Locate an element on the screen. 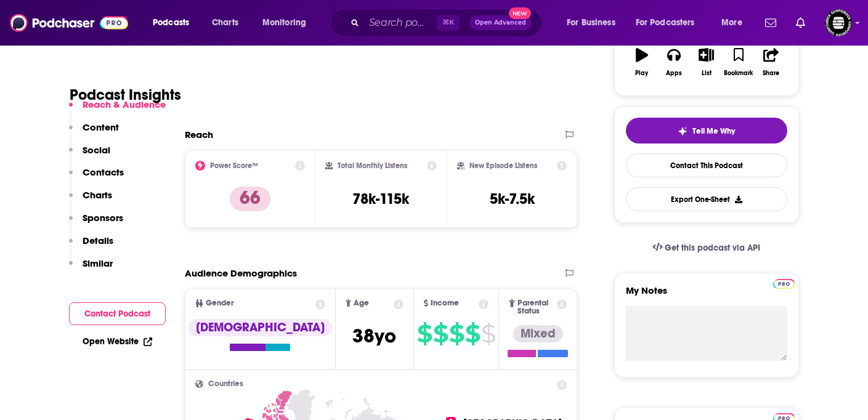  span: Countries is located at coordinates (225, 384).